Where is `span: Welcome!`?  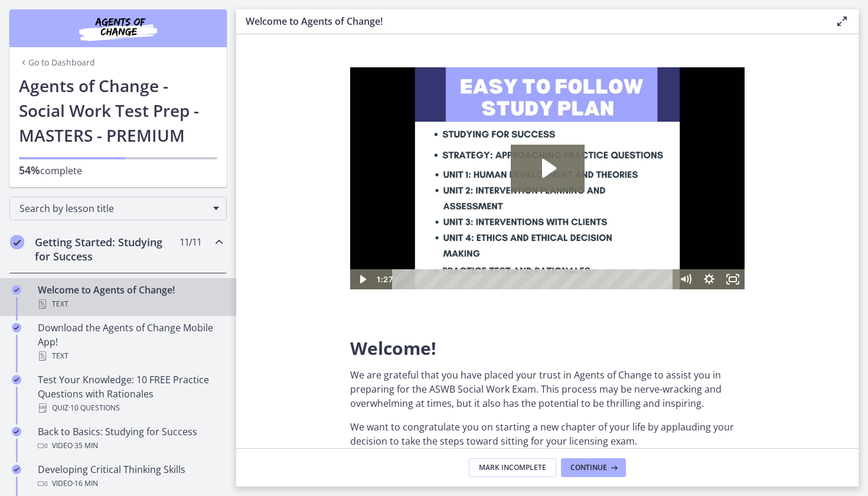 span: Welcome! is located at coordinates (393, 348).